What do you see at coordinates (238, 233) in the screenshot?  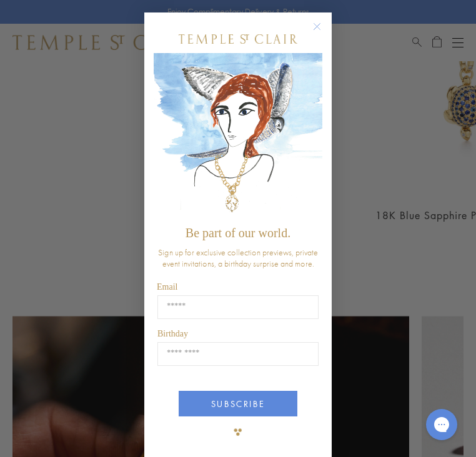 I see `span: Be part of our world.` at bounding box center [238, 233].